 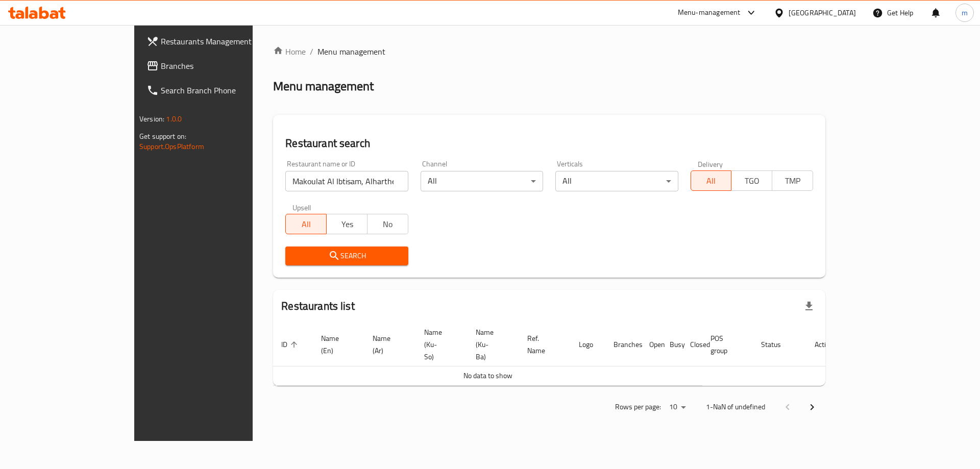 I want to click on span: Restaurants Management, so click(x=225, y=42).